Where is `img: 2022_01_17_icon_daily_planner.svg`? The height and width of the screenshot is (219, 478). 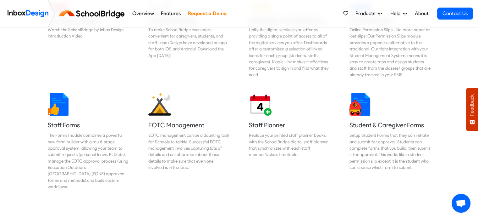 img: 2022_01_17_icon_daily_planner.svg is located at coordinates (260, 104).